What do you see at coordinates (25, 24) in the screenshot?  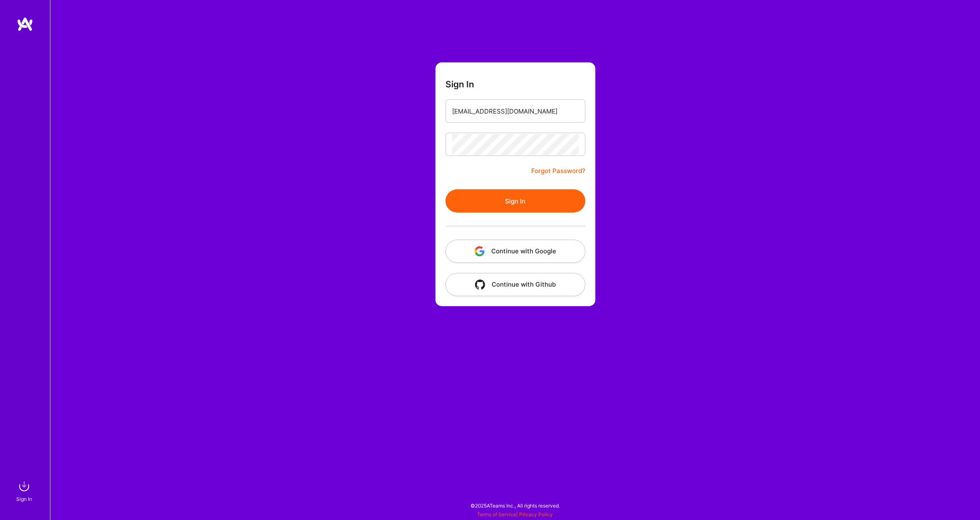 I see `img: logo` at bounding box center [25, 24].